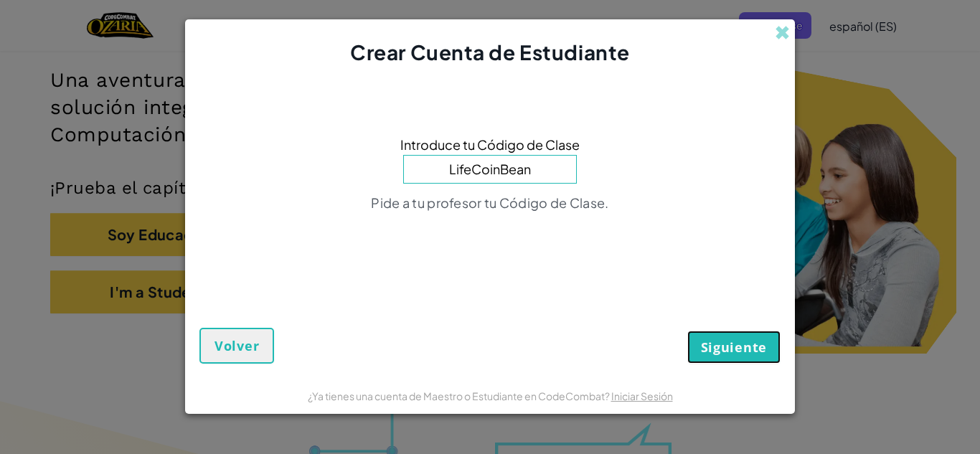  What do you see at coordinates (489, 202) in the screenshot?
I see `span: Pide a tu profesor tu Código de Clase.` at bounding box center [489, 202].